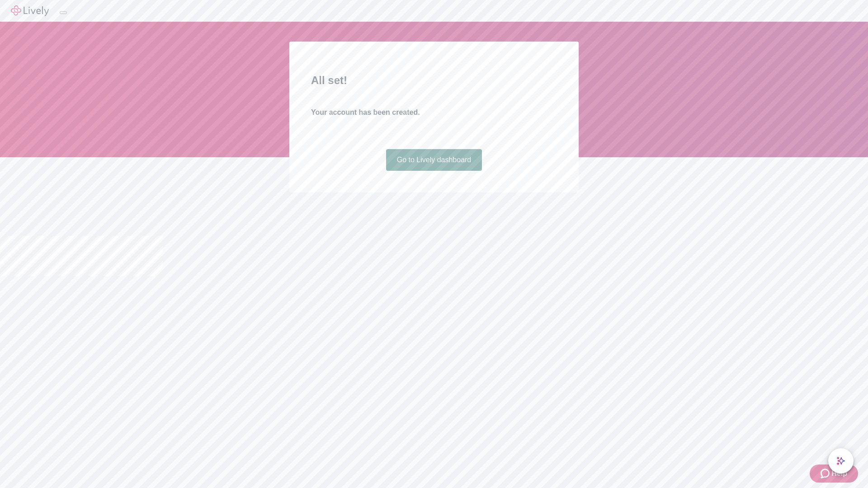 This screenshot has width=868, height=488. Describe the element at coordinates (833, 474) in the screenshot. I see `button: Zendesk support iconHelp` at that location.